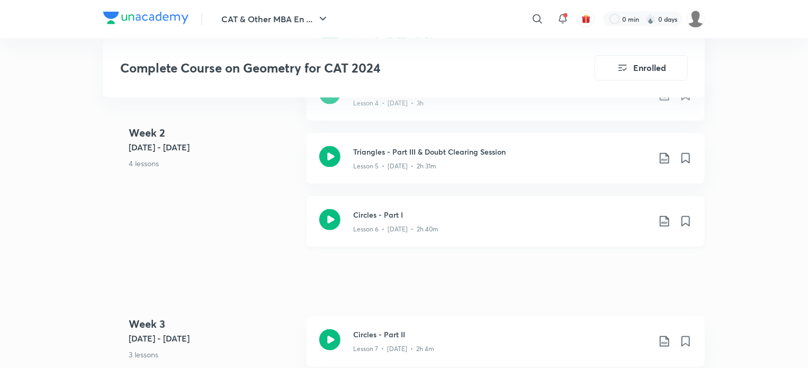 The height and width of the screenshot is (368, 808). Describe the element at coordinates (501, 151) in the screenshot. I see `h3: Triangles - Part III & Doubt Clearing Session` at that location.